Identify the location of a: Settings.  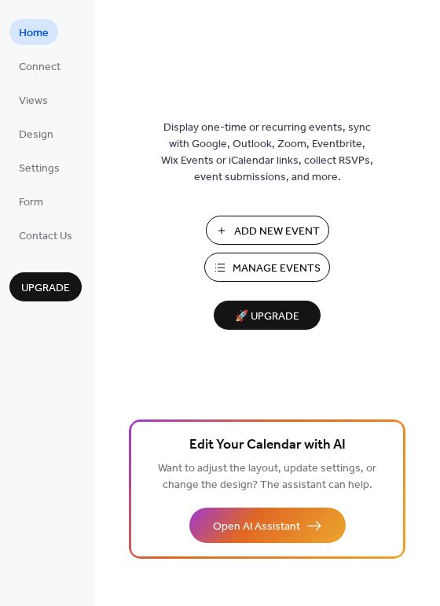
(39, 167).